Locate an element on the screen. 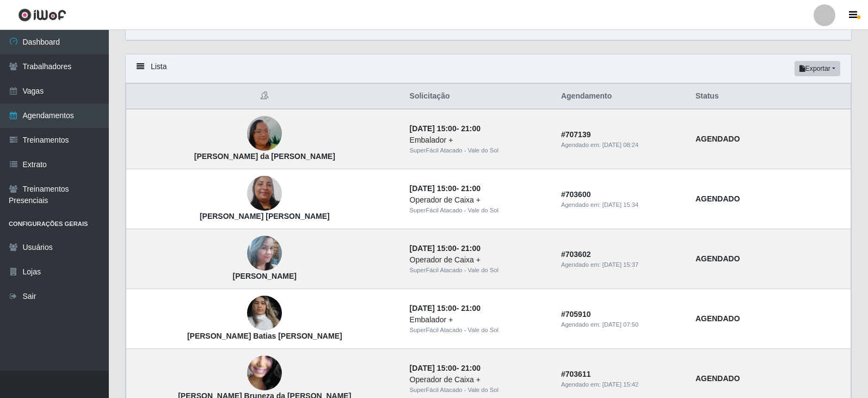  th: Status is located at coordinates (771, 97).